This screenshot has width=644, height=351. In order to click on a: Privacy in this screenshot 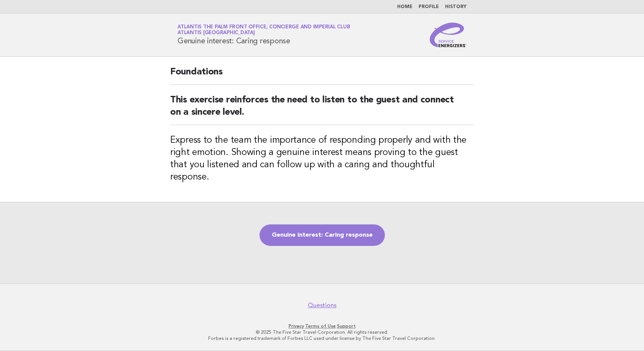, I will do `click(296, 326)`.